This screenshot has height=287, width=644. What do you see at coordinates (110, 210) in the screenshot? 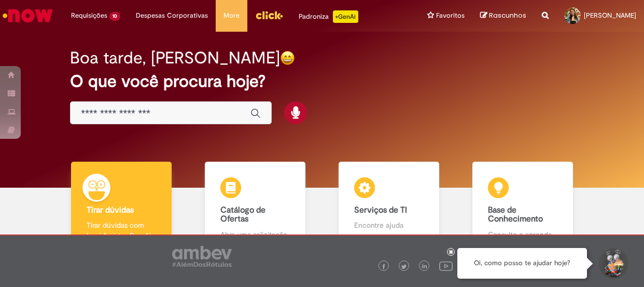
I see `b: Tirar dúvidas` at bounding box center [110, 210].